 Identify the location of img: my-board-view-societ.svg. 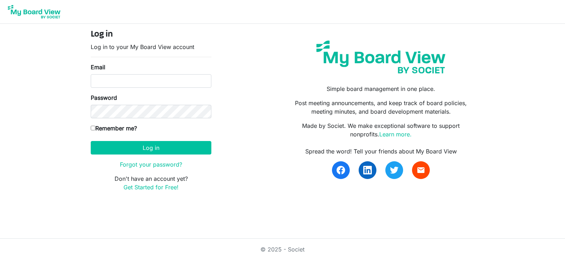
(380, 57).